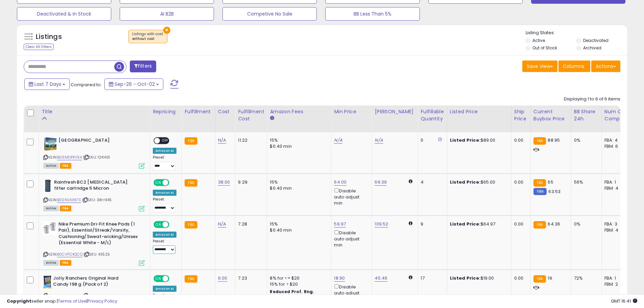  What do you see at coordinates (96, 157) in the screenshot?
I see `span: | SKU: 1241431` at bounding box center [96, 157].